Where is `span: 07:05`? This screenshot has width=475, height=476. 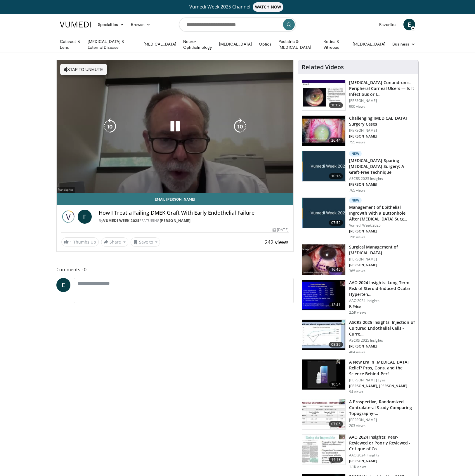
span: 07:05 is located at coordinates (336, 424).